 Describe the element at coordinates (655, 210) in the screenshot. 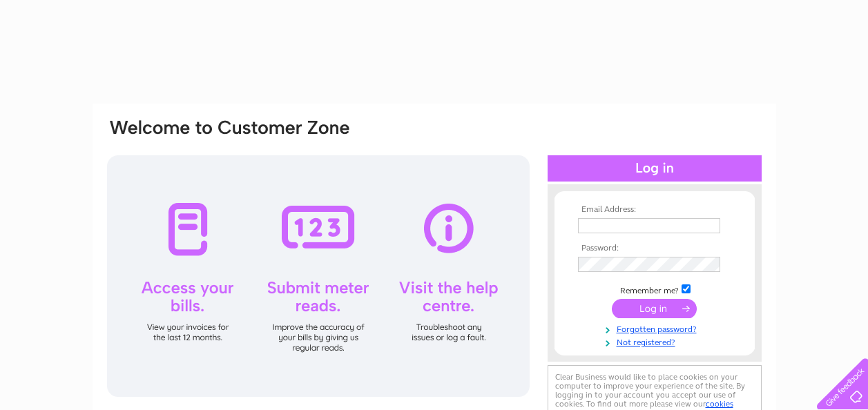

I see `th: Email Address:` at that location.